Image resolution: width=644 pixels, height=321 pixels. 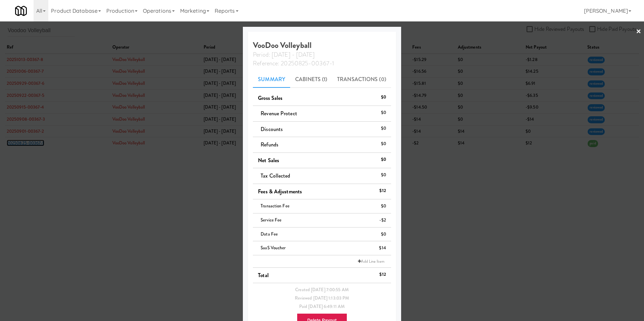 I want to click on span: Gross Sales, so click(x=270, y=98).